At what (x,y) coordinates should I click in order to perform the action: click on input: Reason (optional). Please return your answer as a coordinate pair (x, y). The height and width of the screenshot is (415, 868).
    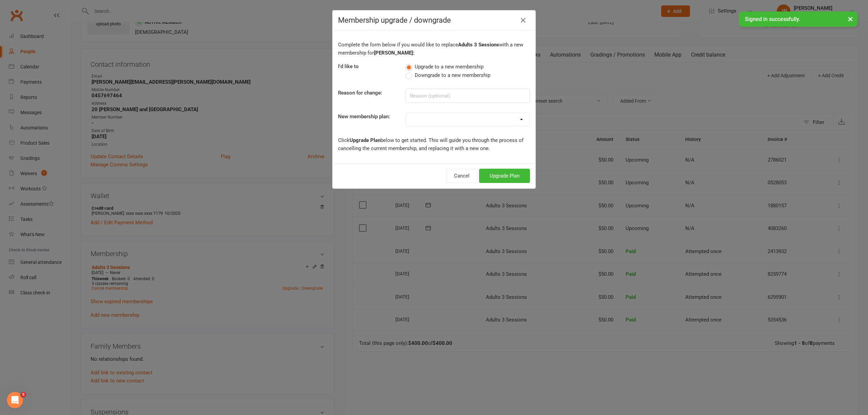
    Looking at the image, I should click on (467, 96).